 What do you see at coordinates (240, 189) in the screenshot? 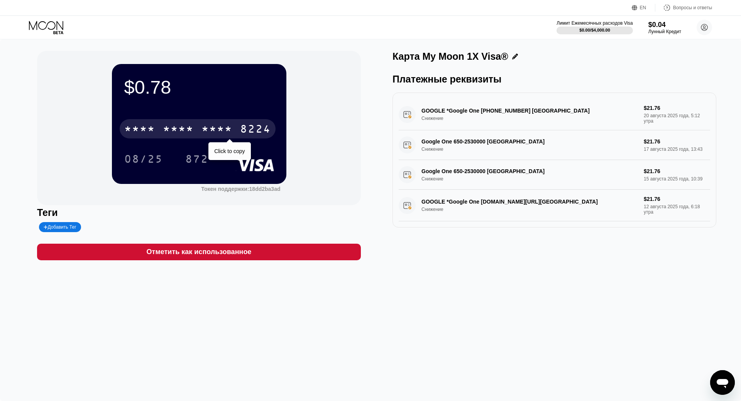
I see `div: Токен поддержки: 18dd2ba3ad` at bounding box center [240, 189].